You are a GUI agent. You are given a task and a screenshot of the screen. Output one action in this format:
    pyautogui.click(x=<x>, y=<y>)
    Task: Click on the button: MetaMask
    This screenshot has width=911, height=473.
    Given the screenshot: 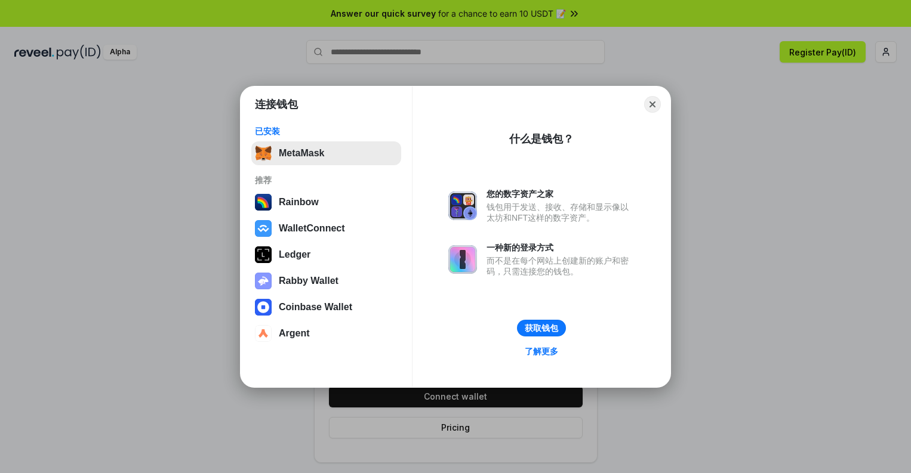 What is the action you would take?
    pyautogui.click(x=326, y=153)
    